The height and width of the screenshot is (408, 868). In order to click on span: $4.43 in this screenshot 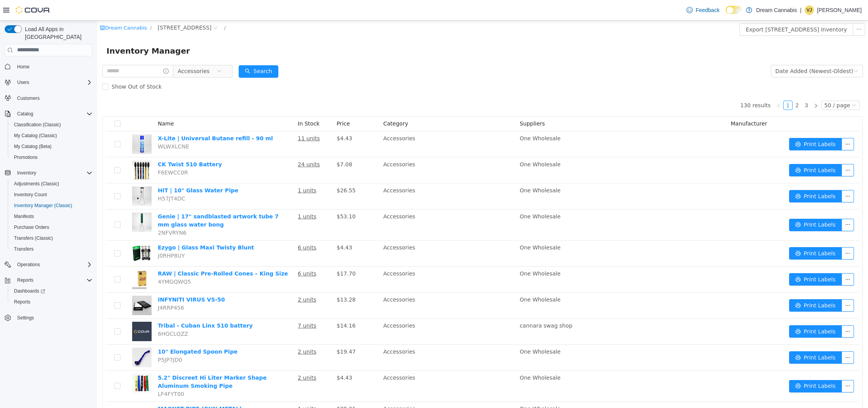, I will do `click(247, 227)`.